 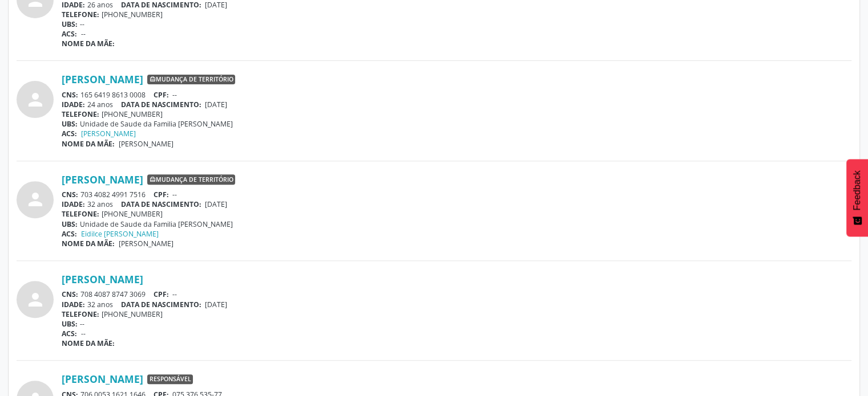 What do you see at coordinates (857, 190) in the screenshot?
I see `span: Feedback` at bounding box center [857, 190].